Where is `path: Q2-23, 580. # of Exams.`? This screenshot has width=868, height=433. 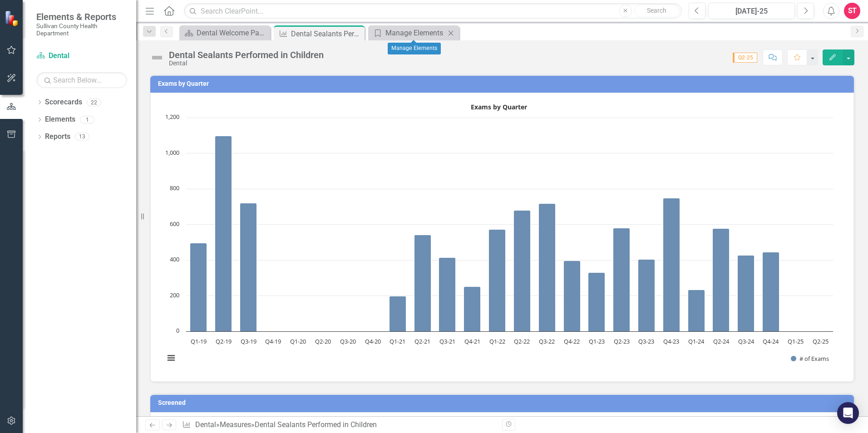
path: Q2-23, 580. # of Exams. is located at coordinates (622, 280).